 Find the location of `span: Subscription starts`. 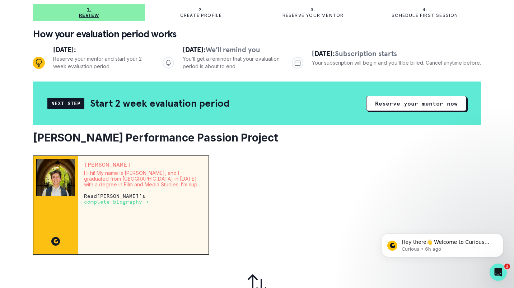

span: Subscription starts is located at coordinates (366, 53).